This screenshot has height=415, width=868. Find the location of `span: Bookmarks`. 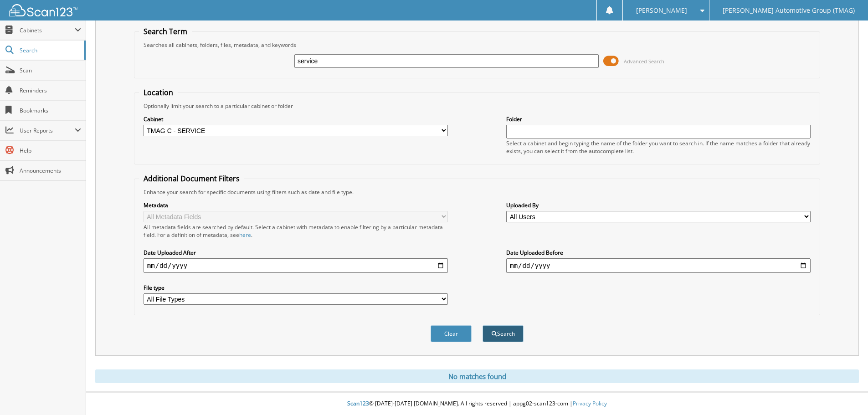

span: Bookmarks is located at coordinates (50, 110).